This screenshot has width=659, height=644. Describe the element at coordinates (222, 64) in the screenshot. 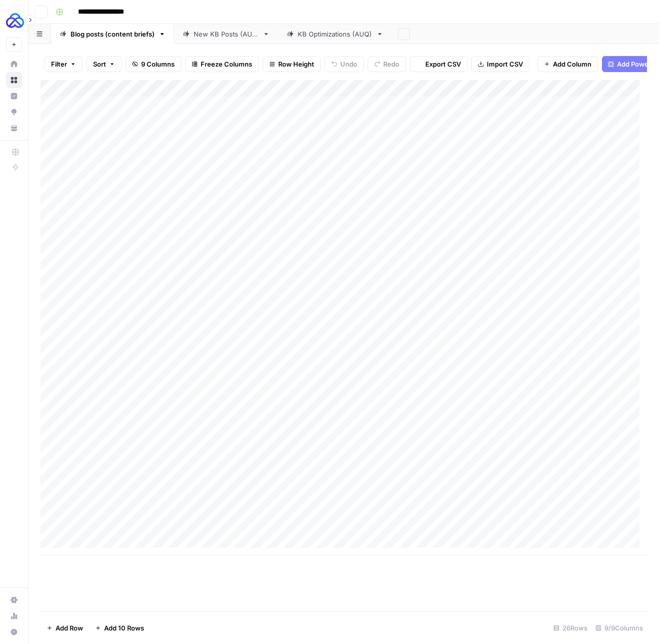

I see `button: Freeze Columns` at that location.